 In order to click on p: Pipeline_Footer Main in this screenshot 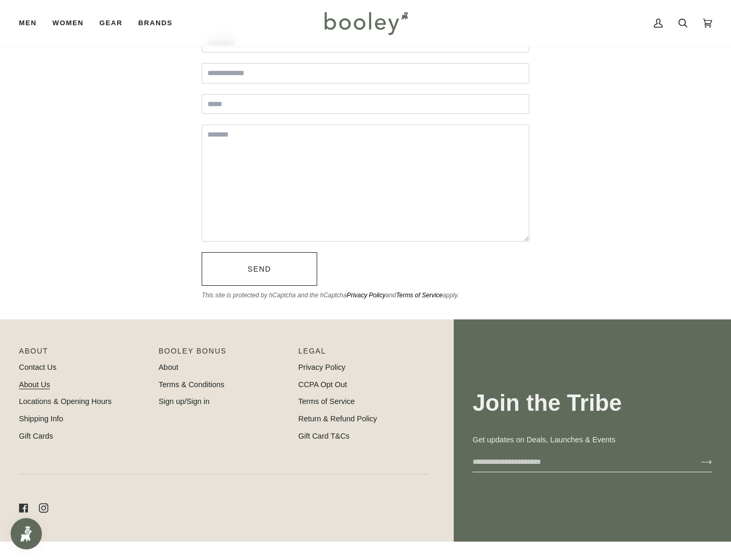, I will do `click(83, 354)`.